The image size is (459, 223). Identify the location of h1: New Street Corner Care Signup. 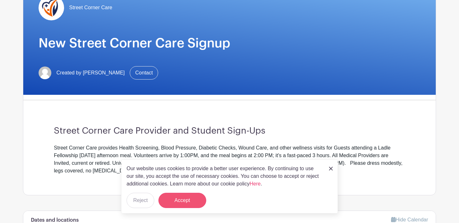
(229, 43).